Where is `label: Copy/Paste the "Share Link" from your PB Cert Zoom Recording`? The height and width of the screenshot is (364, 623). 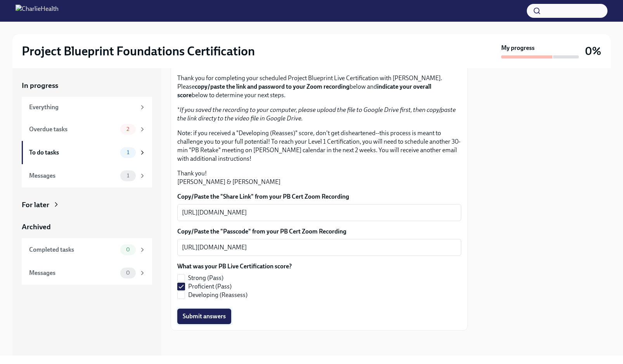
label: Copy/Paste the "Share Link" from your PB Cert Zoom Recording is located at coordinates (319, 197).